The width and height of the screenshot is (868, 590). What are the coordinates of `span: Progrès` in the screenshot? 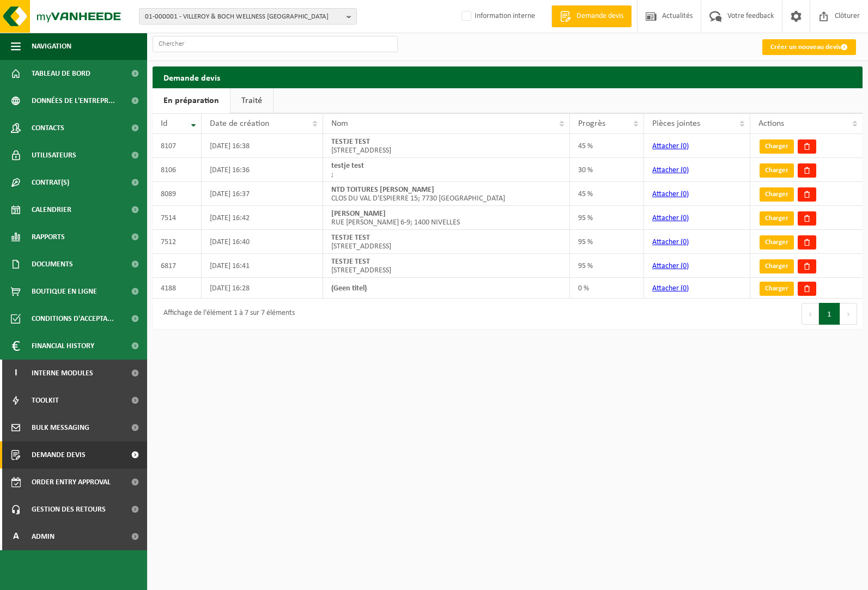 It's located at (592, 123).